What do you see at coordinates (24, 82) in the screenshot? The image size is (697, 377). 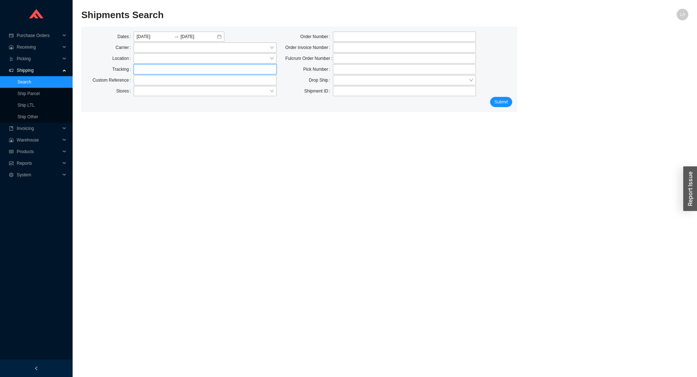 I see `a: Search` at bounding box center [24, 82].